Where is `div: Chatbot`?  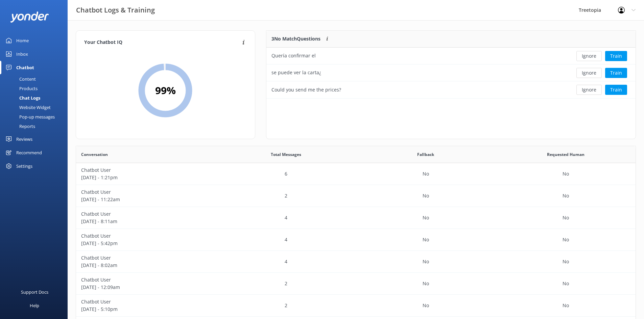 div: Chatbot is located at coordinates (25, 68).